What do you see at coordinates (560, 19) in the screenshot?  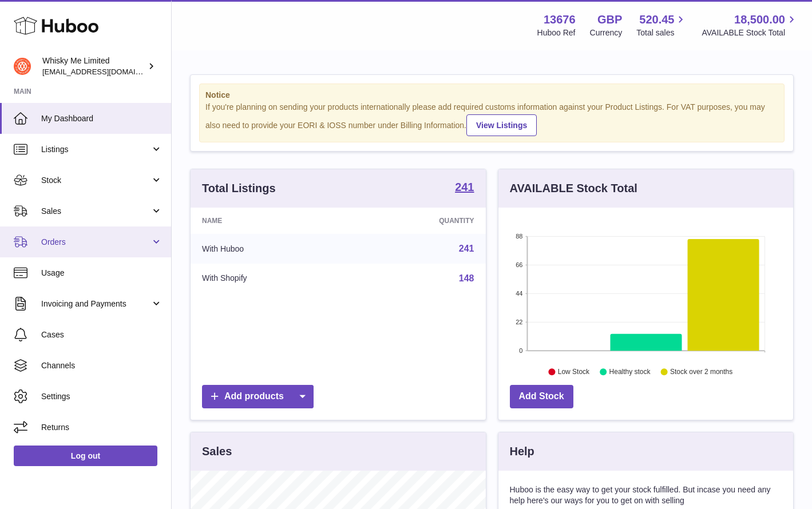 I see `strong: 13676` at bounding box center [560, 19].